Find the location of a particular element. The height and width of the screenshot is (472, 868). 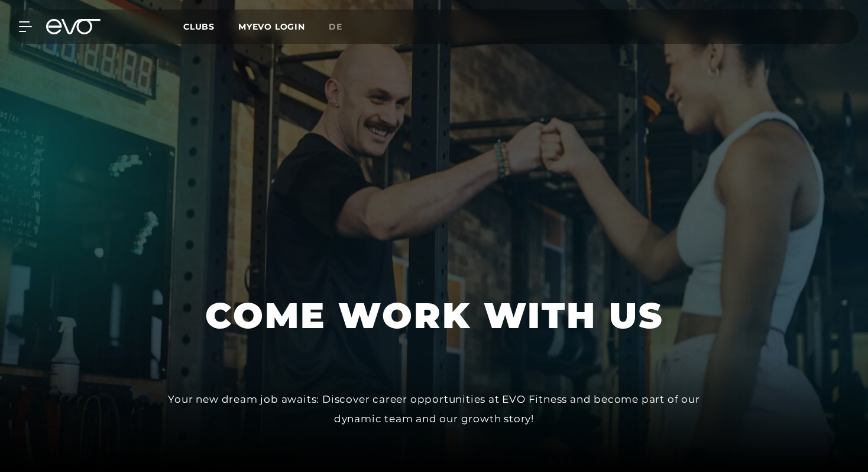

span: de is located at coordinates (335, 27).